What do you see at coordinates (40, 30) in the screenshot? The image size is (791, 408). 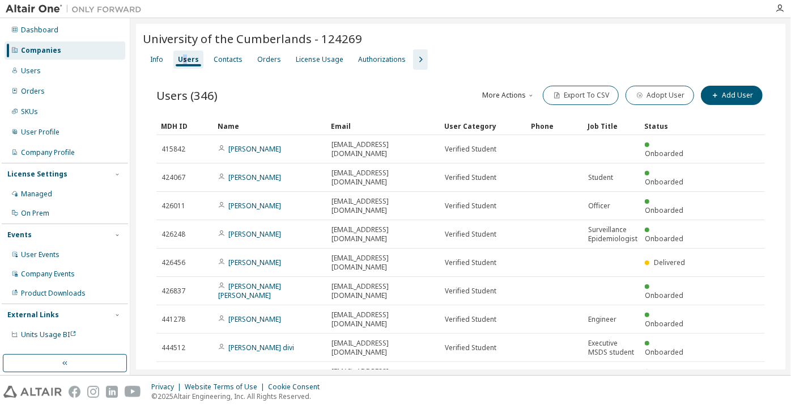 I see `div: Dashboard` at bounding box center [40, 30].